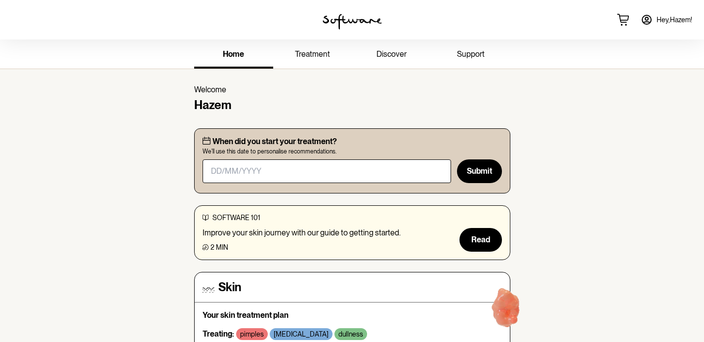 Image resolution: width=704 pixels, height=342 pixels. Describe the element at coordinates (471, 55) in the screenshot. I see `a: support` at that location.